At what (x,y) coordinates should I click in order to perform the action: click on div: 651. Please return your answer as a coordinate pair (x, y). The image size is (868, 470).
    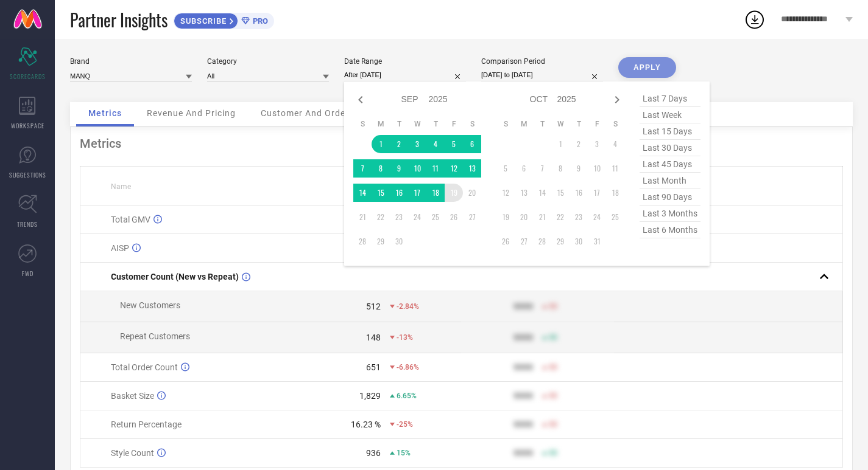
    Looking at the image, I should click on (374, 367).